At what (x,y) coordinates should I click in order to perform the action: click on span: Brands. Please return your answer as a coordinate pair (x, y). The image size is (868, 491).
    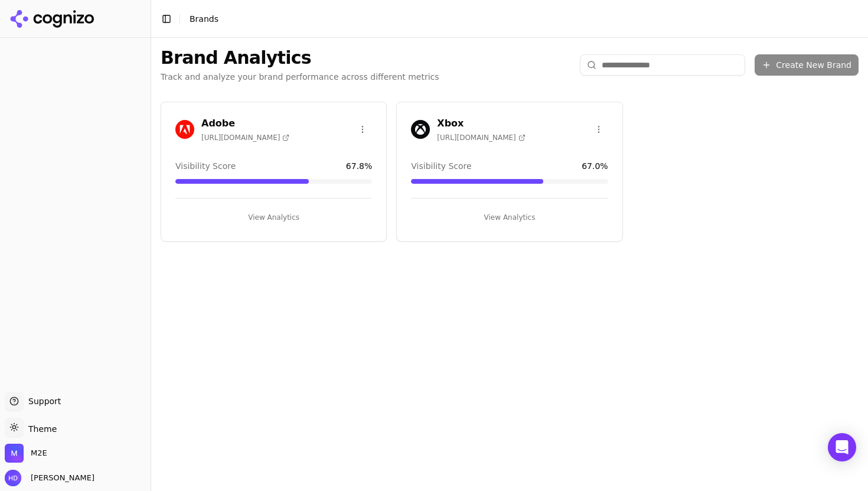
    Looking at the image, I should click on (204, 19).